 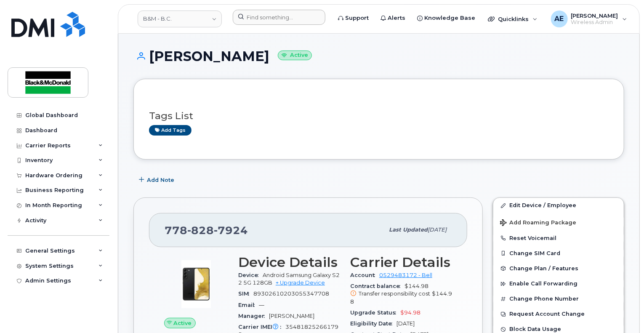 I want to click on small: Active, so click(x=294, y=55).